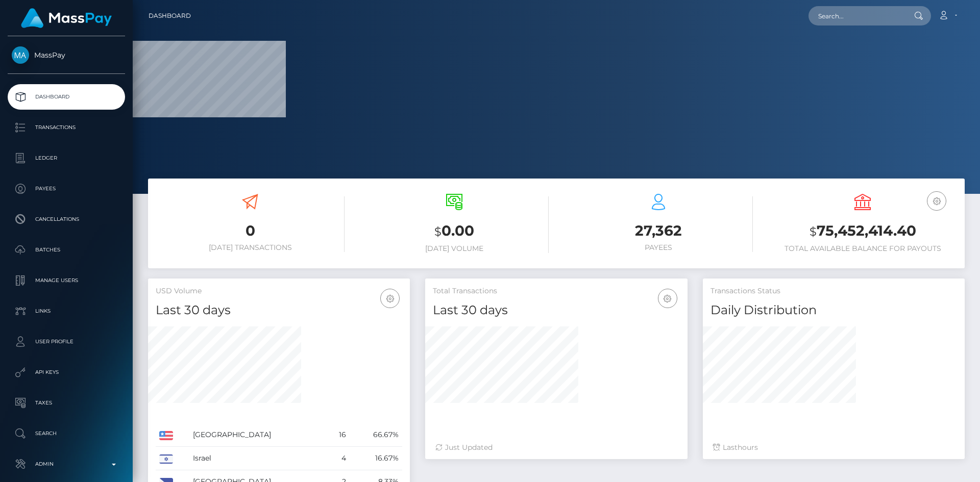 The height and width of the screenshot is (482, 980). I want to click on td: 4, so click(338, 459).